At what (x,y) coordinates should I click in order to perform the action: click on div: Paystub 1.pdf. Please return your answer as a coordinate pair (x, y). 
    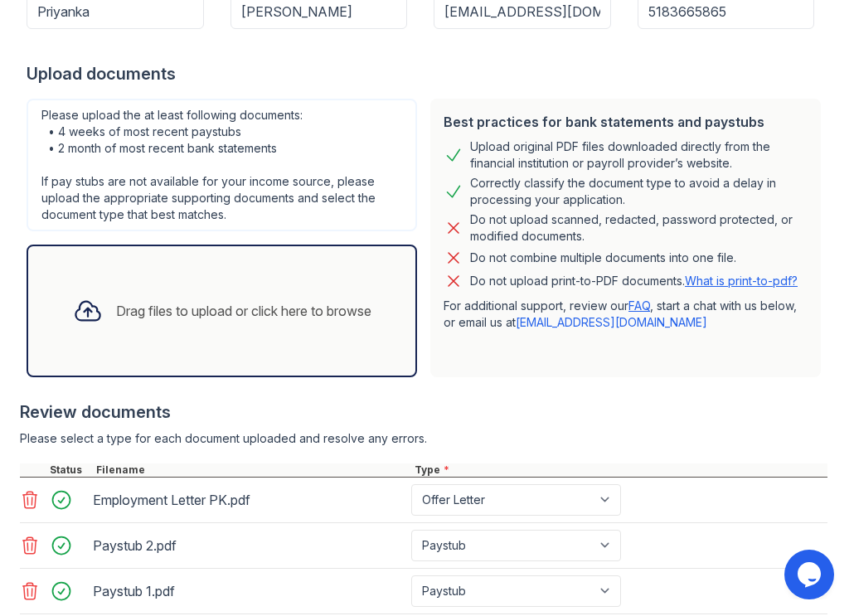
    Looking at the image, I should click on (249, 591).